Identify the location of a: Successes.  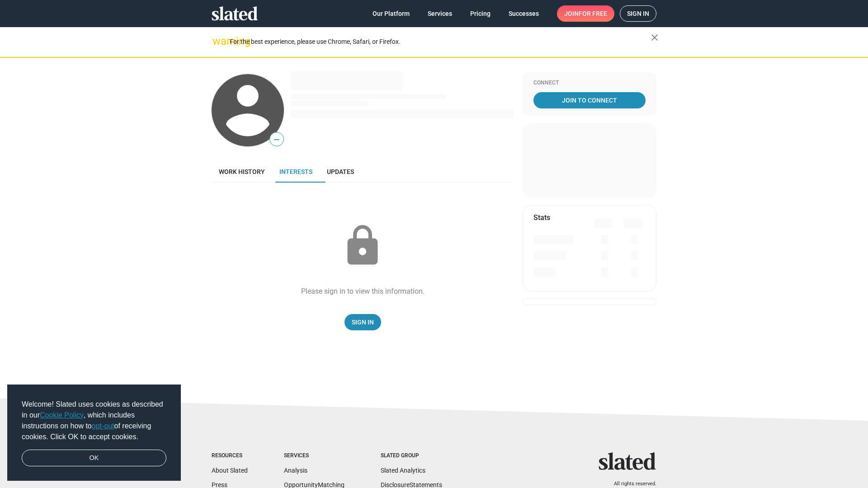
(524, 14).